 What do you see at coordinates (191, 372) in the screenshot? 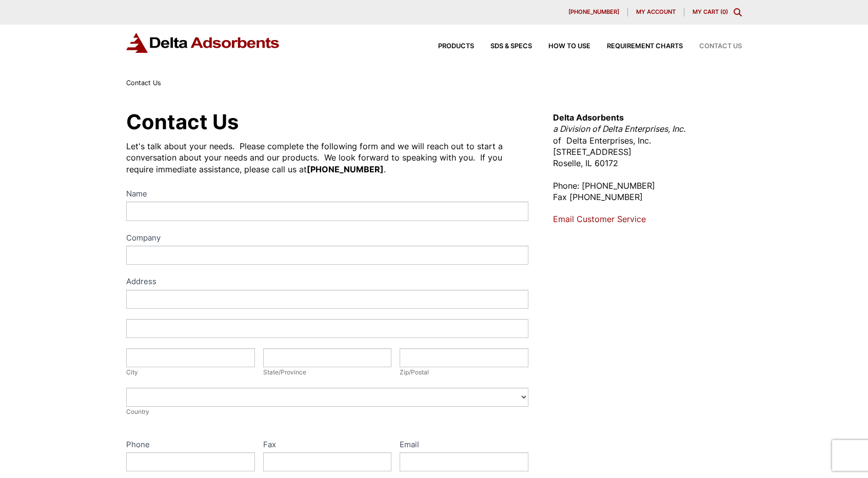
I see `div: City` at bounding box center [191, 372].